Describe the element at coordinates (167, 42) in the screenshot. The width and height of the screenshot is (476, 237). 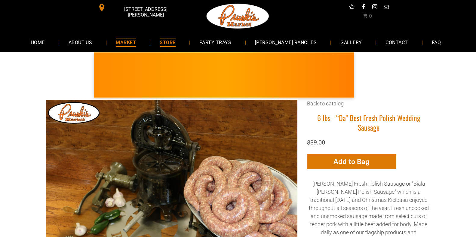
I see `a: STORE` at that location.